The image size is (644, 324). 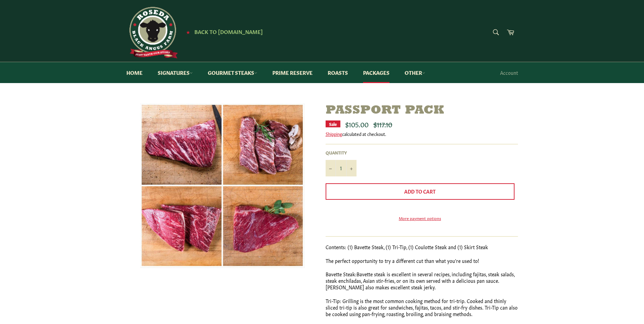 I want to click on img: Passport Pack, so click(x=222, y=186).